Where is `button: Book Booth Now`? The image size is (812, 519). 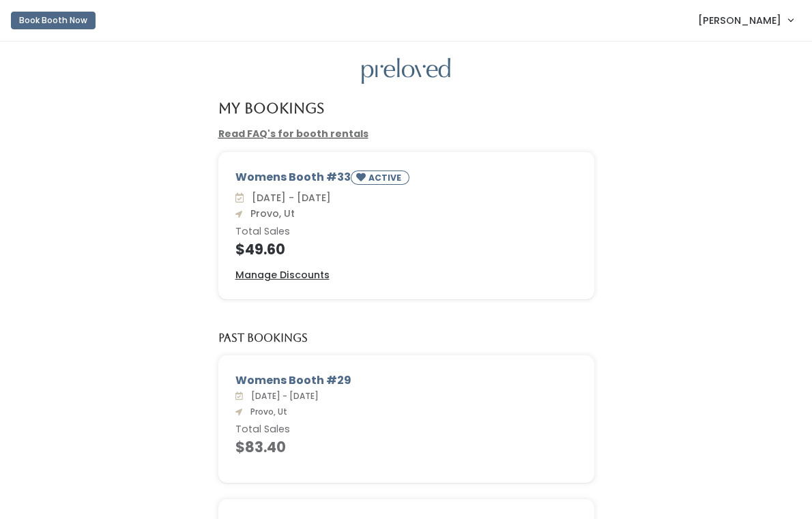
button: Book Booth Now is located at coordinates (53, 20).